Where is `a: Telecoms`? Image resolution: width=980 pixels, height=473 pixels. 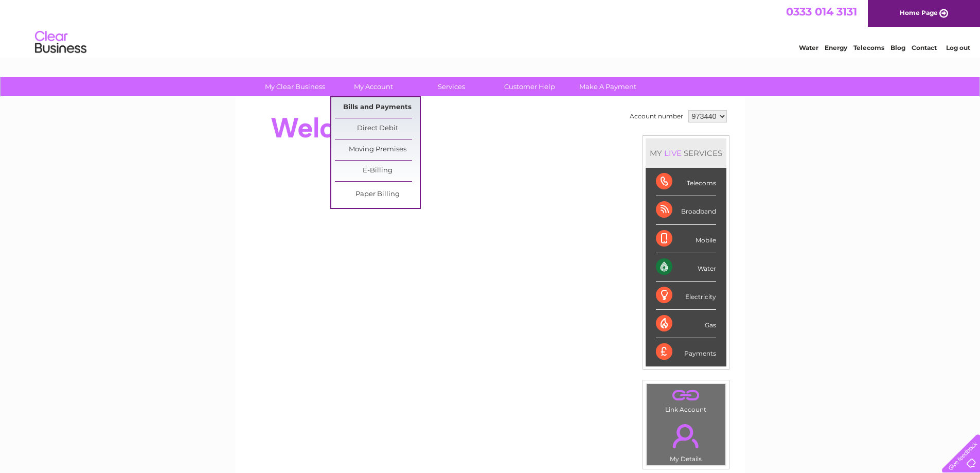
a: Telecoms is located at coordinates (869, 48).